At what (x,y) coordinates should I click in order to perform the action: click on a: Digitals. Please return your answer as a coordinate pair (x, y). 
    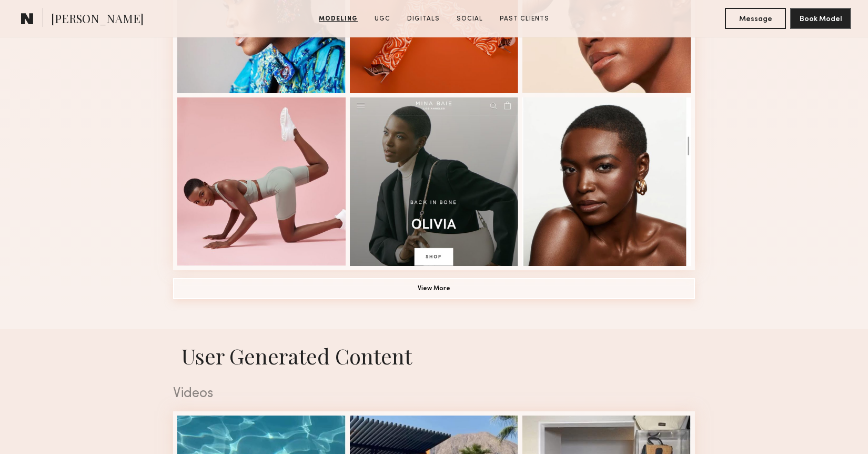
    Looking at the image, I should click on (423, 19).